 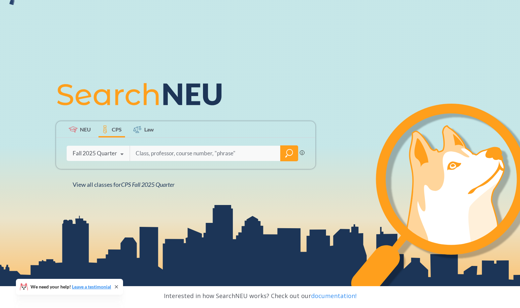 I want to click on span: View all classes for, so click(x=123, y=185).